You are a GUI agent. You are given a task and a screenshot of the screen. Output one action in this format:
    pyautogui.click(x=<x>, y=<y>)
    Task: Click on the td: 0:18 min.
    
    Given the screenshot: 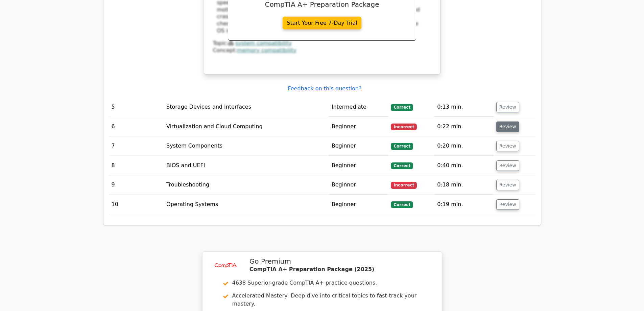 What is the action you would take?
    pyautogui.click(x=464, y=185)
    